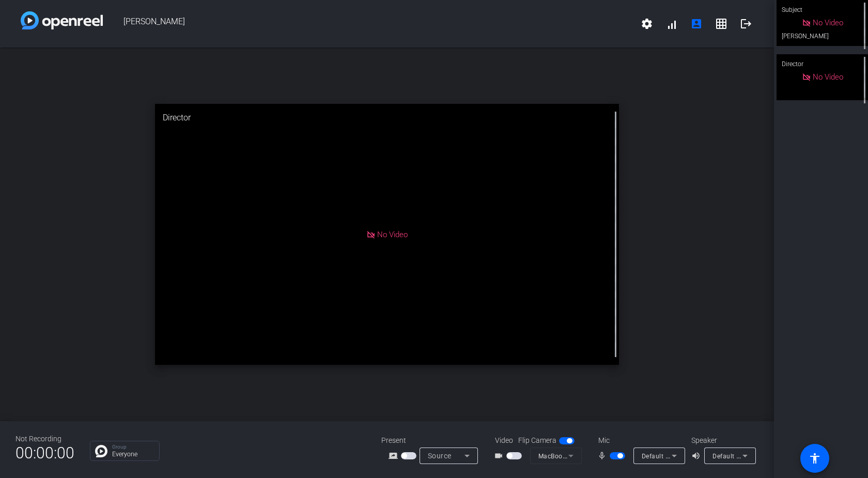 The width and height of the screenshot is (868, 478). Describe the element at coordinates (133, 454) in the screenshot. I see `p: Everyone` at that location.